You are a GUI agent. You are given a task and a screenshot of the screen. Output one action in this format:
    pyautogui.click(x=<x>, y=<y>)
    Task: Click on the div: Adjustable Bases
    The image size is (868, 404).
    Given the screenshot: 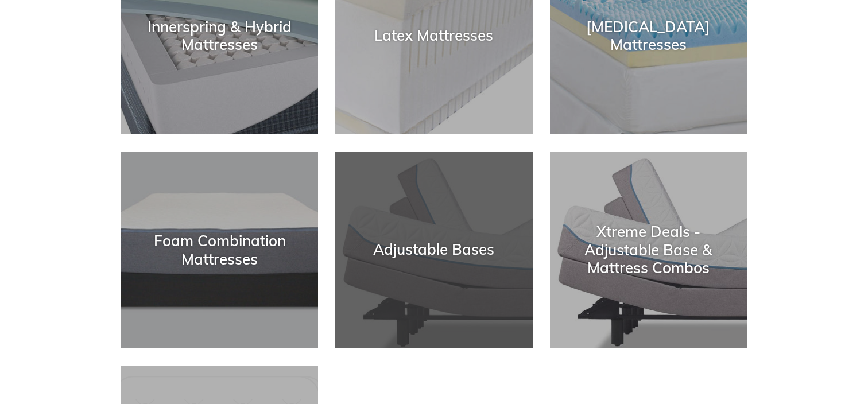 What is the action you would take?
    pyautogui.click(x=433, y=249)
    